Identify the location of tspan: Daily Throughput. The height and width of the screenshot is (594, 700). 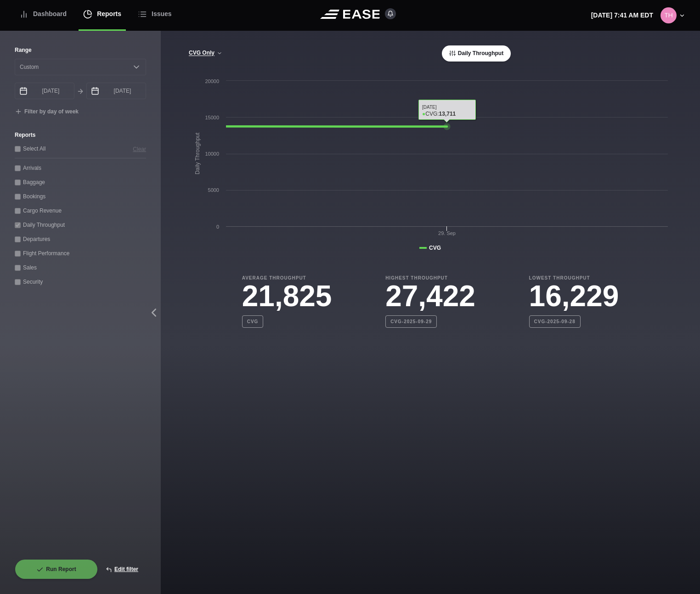
(198, 153).